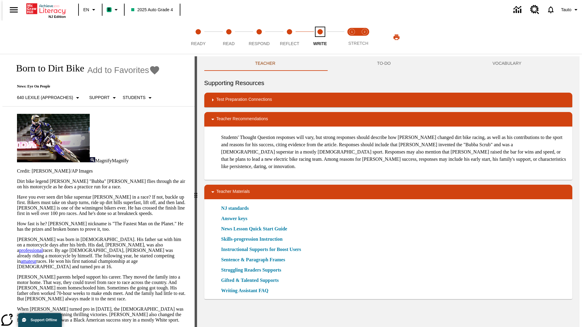 The image size is (582, 327). Describe the element at coordinates (53, 138) in the screenshot. I see `img: Motocross racer James Stewart flies through the air on his dirt bike.` at that location.